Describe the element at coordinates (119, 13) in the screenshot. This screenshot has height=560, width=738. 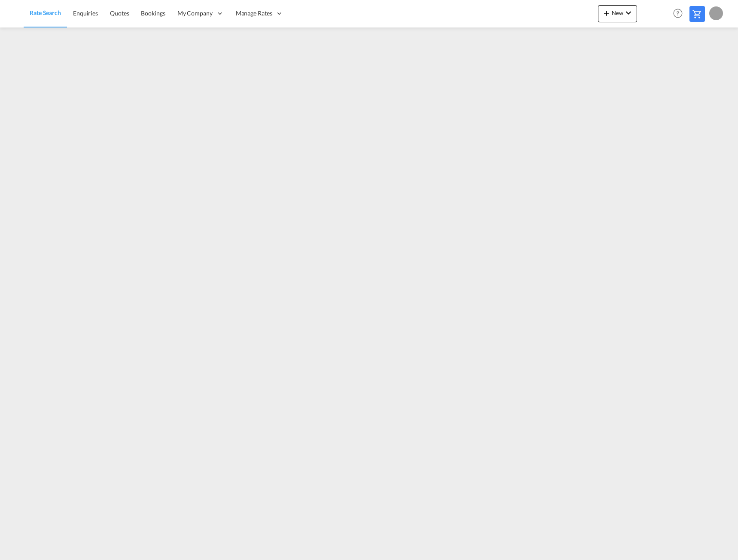
I see `span: Quotes` at that location.